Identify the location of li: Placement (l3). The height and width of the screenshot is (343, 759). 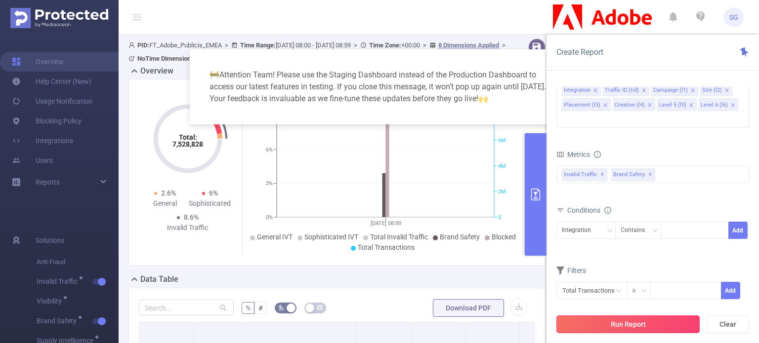
(586, 105).